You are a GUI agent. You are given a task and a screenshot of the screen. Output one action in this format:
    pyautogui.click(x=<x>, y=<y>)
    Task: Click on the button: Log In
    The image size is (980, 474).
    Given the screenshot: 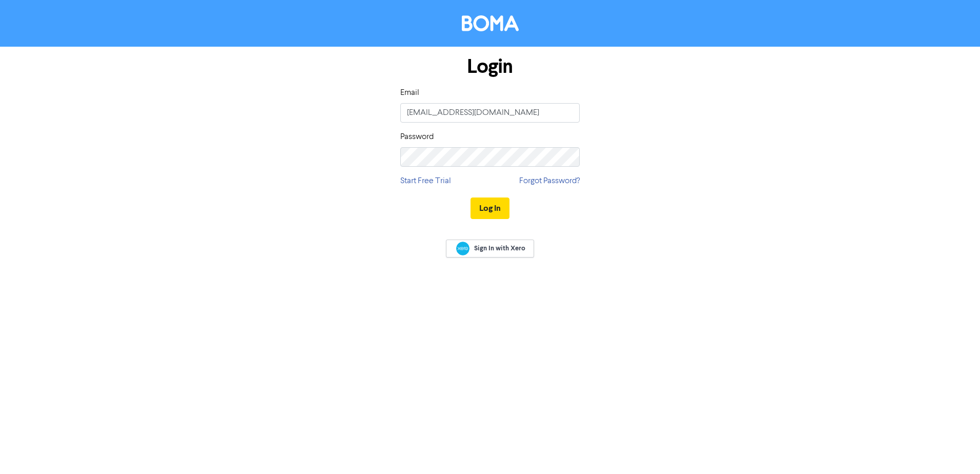 What is the action you would take?
    pyautogui.click(x=490, y=208)
    